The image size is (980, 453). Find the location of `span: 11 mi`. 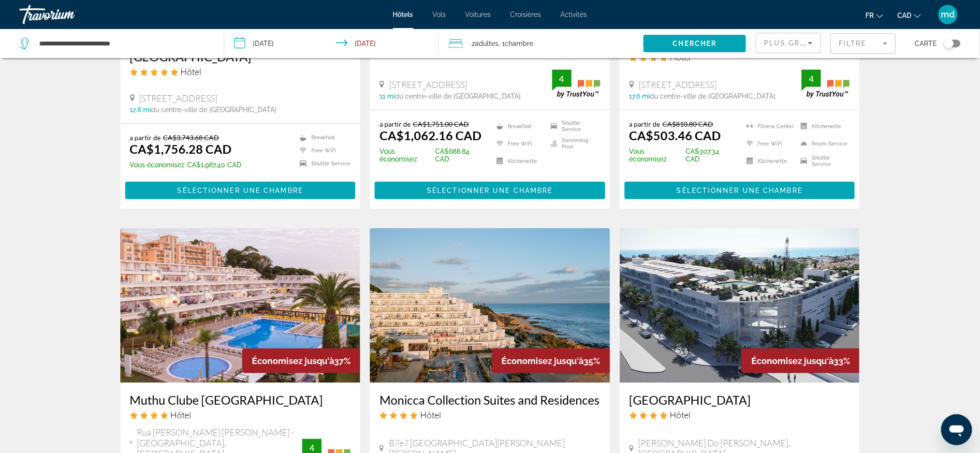

span: 11 mi is located at coordinates (387, 96).